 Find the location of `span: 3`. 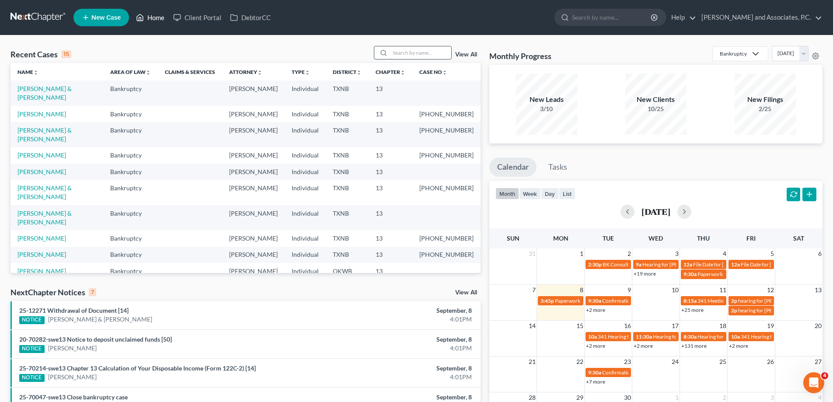

span: 3 is located at coordinates (677, 254).